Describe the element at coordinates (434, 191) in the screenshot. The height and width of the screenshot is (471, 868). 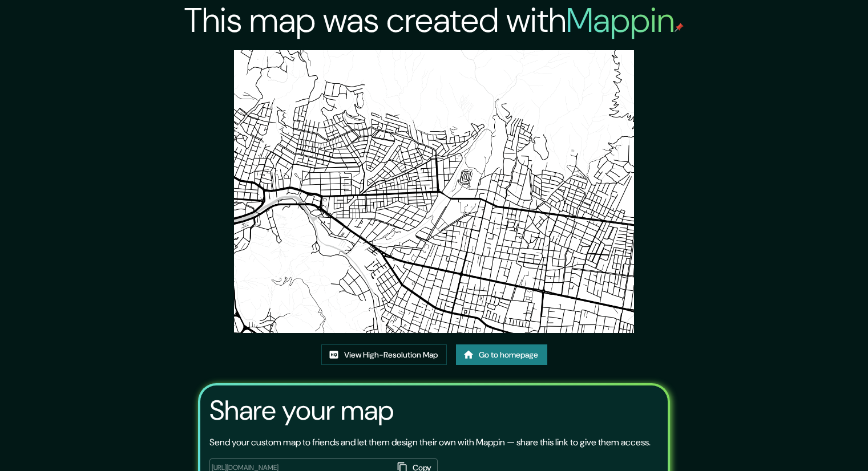
I see `img: created-map` at that location.